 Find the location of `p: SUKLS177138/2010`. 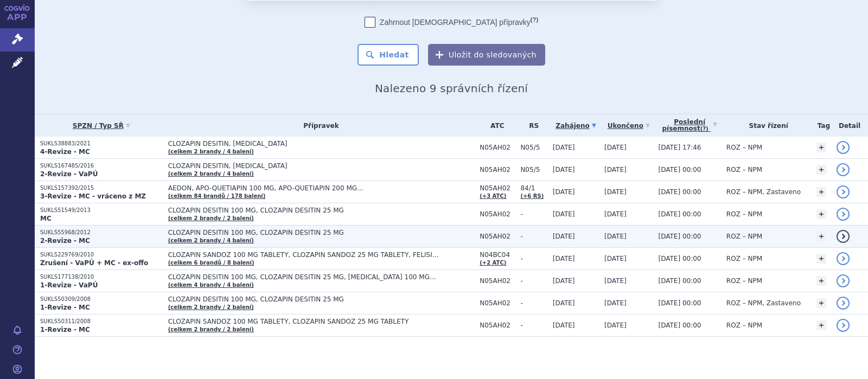

p: SUKLS177138/2010 is located at coordinates (102, 277).